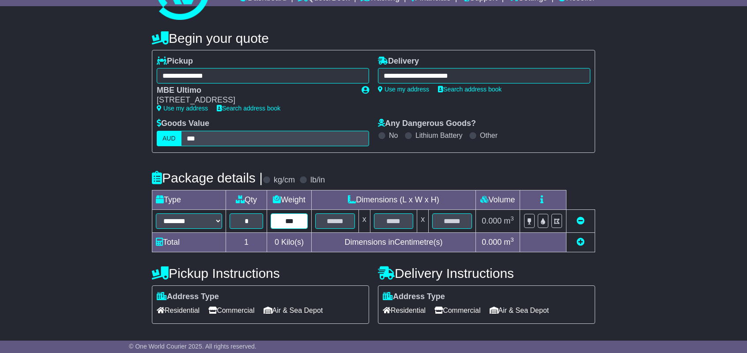  Describe the element at coordinates (427, 124) in the screenshot. I see `label: Any Dangerous Goods?` at that location.